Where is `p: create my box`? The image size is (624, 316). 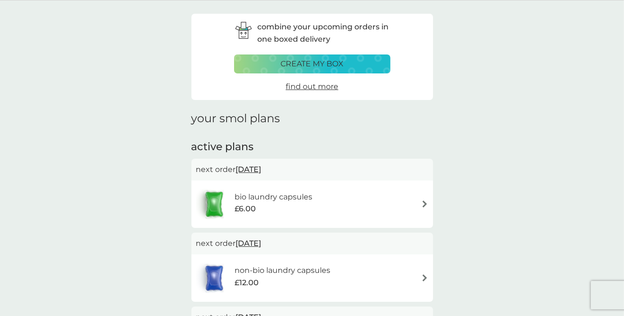
p: create my box is located at coordinates (312, 64).